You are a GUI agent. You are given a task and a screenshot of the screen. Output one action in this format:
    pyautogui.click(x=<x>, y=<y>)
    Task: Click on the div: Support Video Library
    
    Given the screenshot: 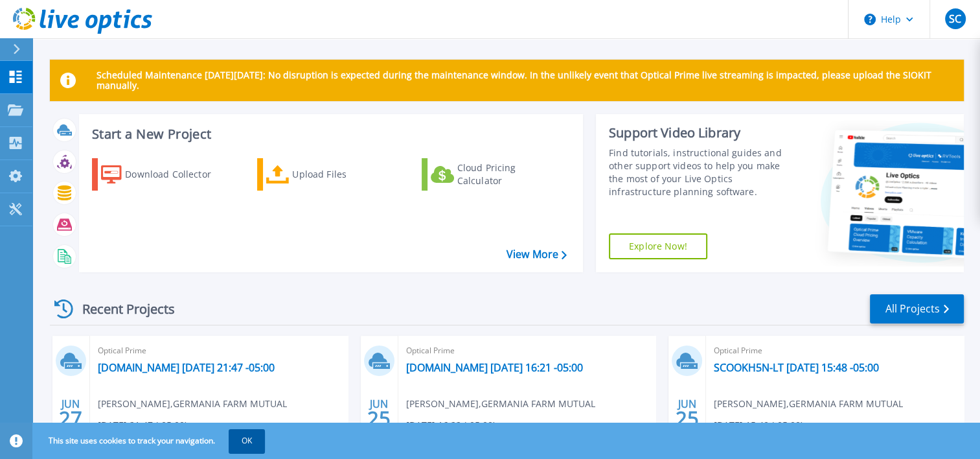 What is the action you would take?
    pyautogui.click(x=701, y=133)
    